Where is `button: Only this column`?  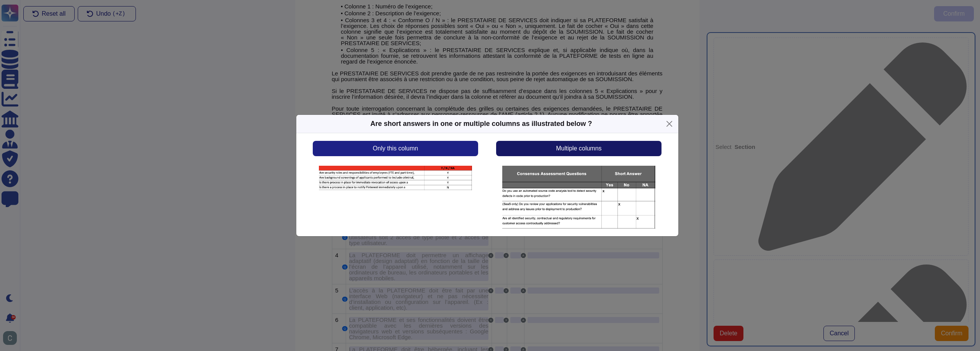 button: Only this column is located at coordinates (395, 149).